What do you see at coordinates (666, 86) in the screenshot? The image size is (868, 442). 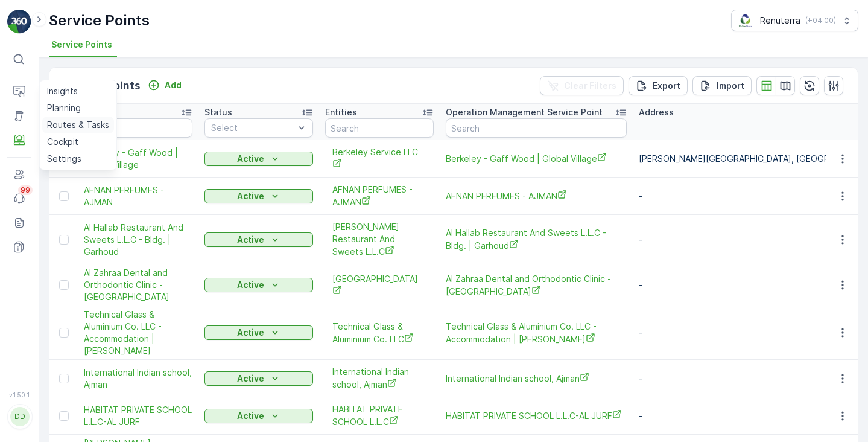 I see `p: Export` at bounding box center [666, 86].